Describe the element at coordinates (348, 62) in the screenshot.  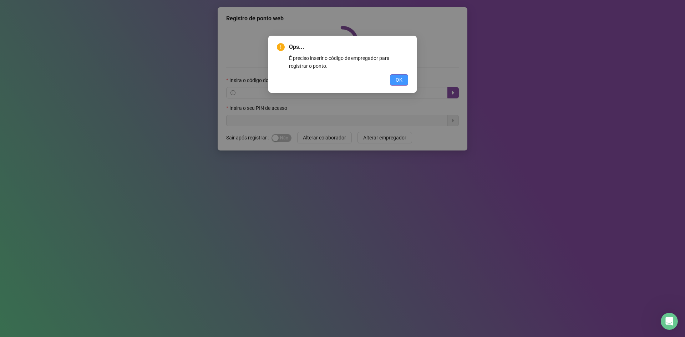
I see `div: É preciso inserir o código de empregador para registrar o ponto.` at that location.